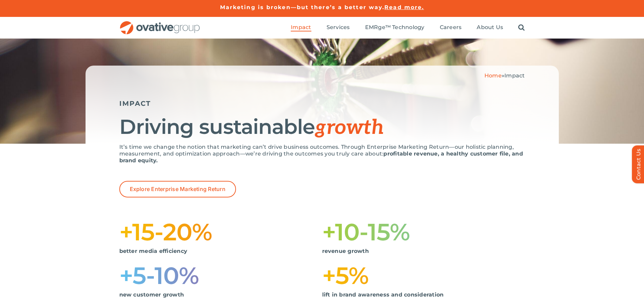 The width and height of the screenshot is (644, 308). What do you see at coordinates (338, 27) in the screenshot?
I see `span: Services` at bounding box center [338, 27].